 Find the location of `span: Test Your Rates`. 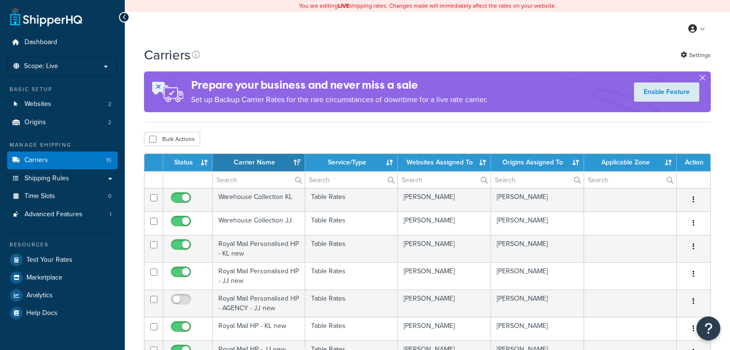

span: Test Your Rates is located at coordinates (49, 260).